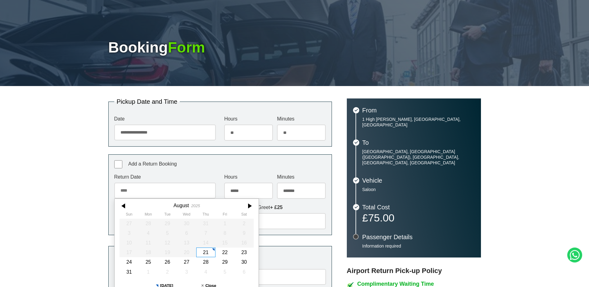 This screenshot has height=287, width=589. What do you see at coordinates (418, 207) in the screenshot?
I see `h3: Total Cost` at bounding box center [418, 207].